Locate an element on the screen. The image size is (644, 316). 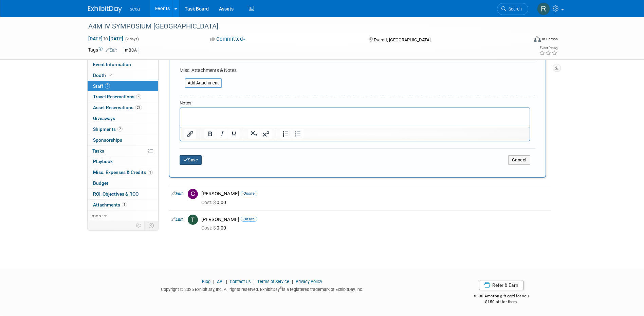
span: Budget is located at coordinates (100, 183).